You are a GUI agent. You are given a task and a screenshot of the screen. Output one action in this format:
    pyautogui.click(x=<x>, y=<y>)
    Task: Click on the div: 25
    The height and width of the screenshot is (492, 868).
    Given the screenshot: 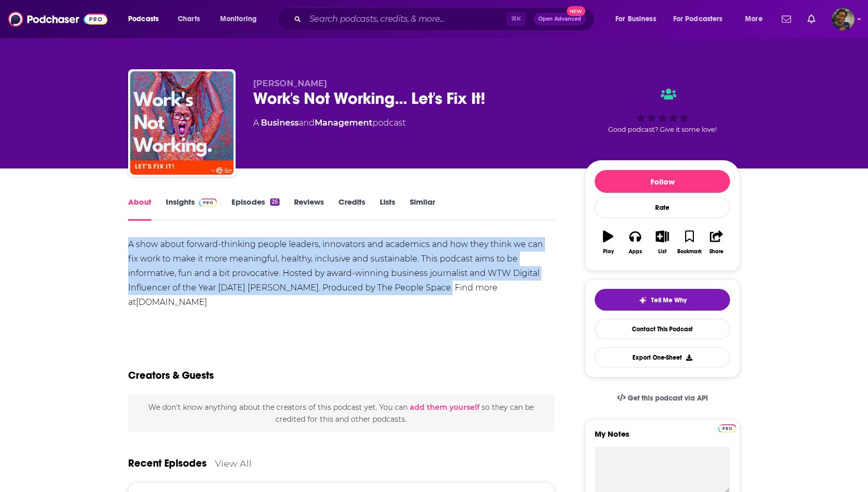 What is the action you would take?
    pyautogui.click(x=275, y=202)
    